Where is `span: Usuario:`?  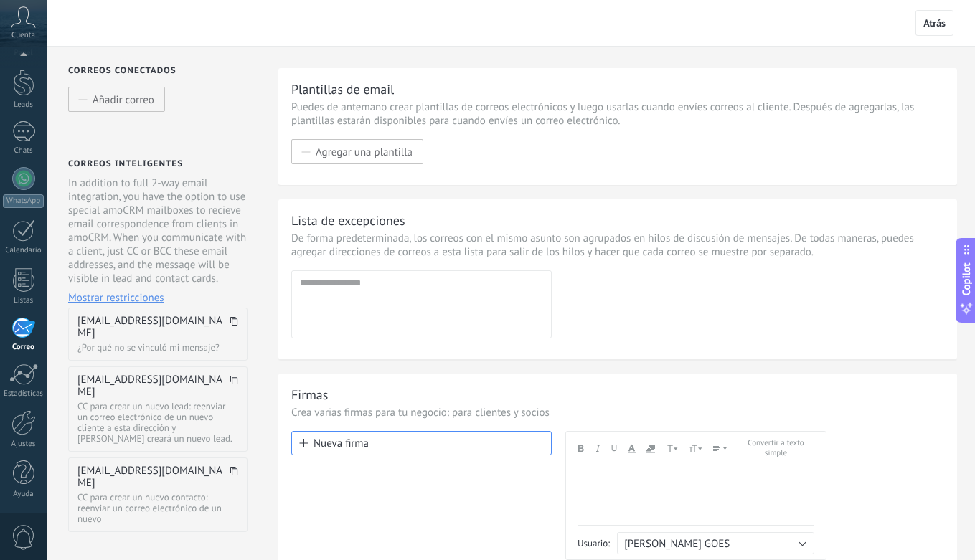
span: Usuario: is located at coordinates (594, 543).